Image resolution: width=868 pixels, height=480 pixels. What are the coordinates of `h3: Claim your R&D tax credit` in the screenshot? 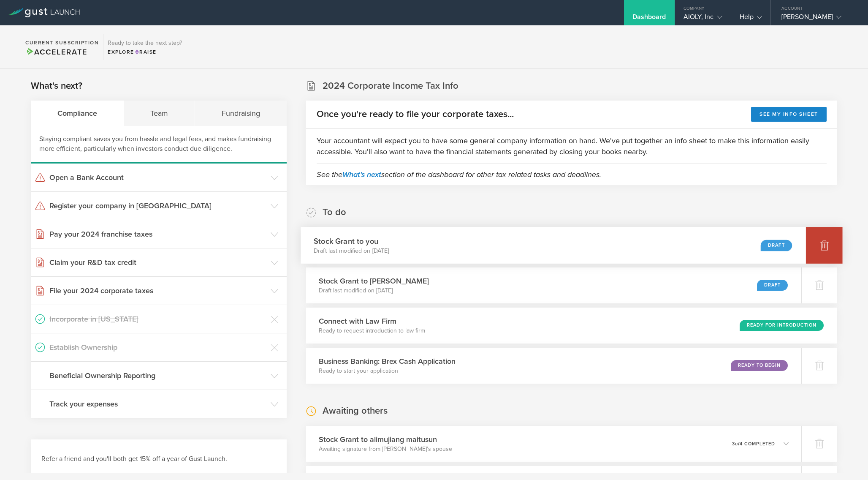 It's located at (158, 262).